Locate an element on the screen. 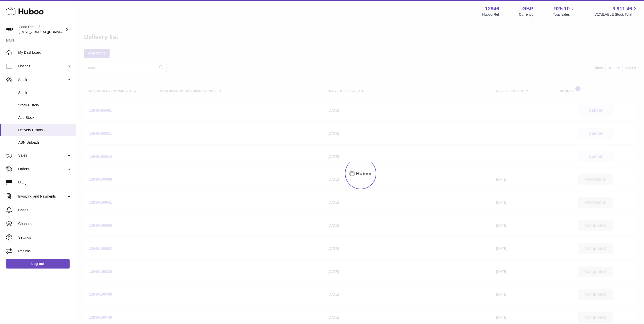  span: Delivery History is located at coordinates (45, 130).